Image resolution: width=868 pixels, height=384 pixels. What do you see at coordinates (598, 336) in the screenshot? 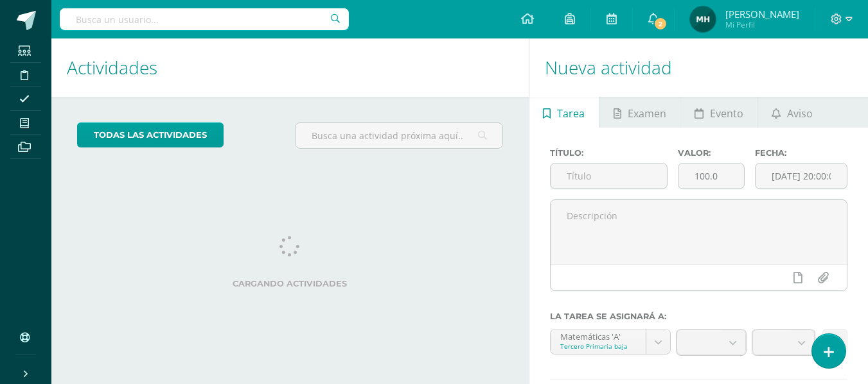
I see `div: Matemáticas 'A'` at bounding box center [598, 336].